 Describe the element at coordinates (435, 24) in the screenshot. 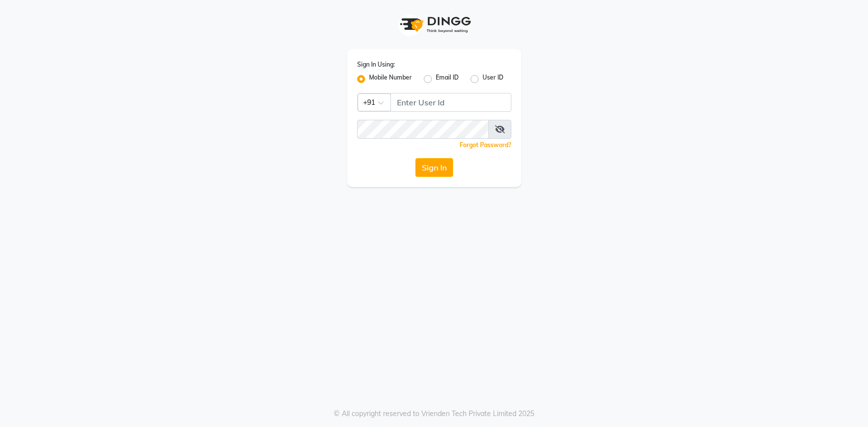

I see `img: logo1.svg` at that location.